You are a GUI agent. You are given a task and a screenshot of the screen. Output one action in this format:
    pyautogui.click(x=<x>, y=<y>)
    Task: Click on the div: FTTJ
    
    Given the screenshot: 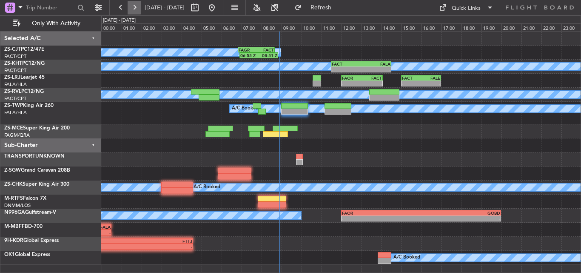 What is the action you would take?
    pyautogui.click(x=166, y=241)
    